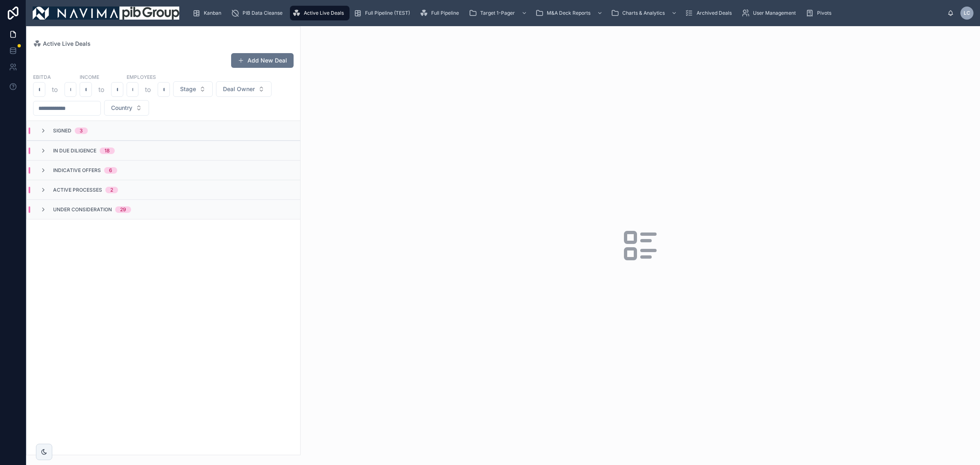 The height and width of the screenshot is (465, 980). I want to click on span: M&A Deck Reports, so click(568, 13).